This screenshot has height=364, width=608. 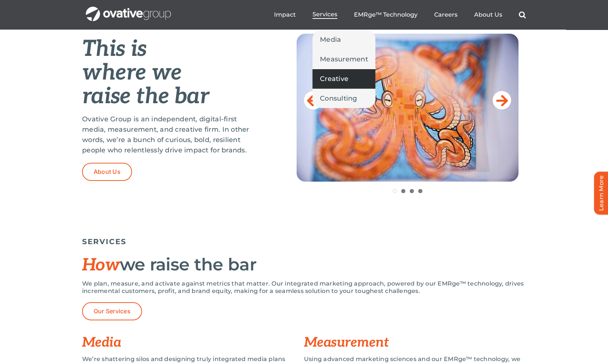 I want to click on a: 2, so click(x=403, y=190).